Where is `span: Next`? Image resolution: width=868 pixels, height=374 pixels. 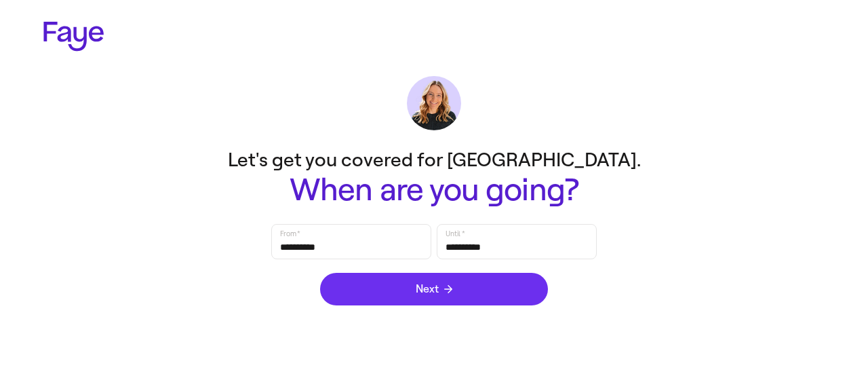
span: Next is located at coordinates (434, 289).